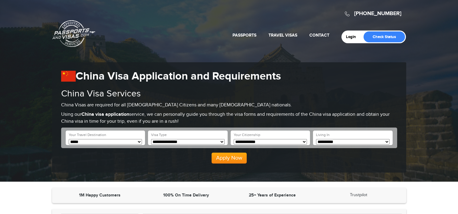 This screenshot has width=458, height=214. I want to click on label: Living In, so click(323, 135).